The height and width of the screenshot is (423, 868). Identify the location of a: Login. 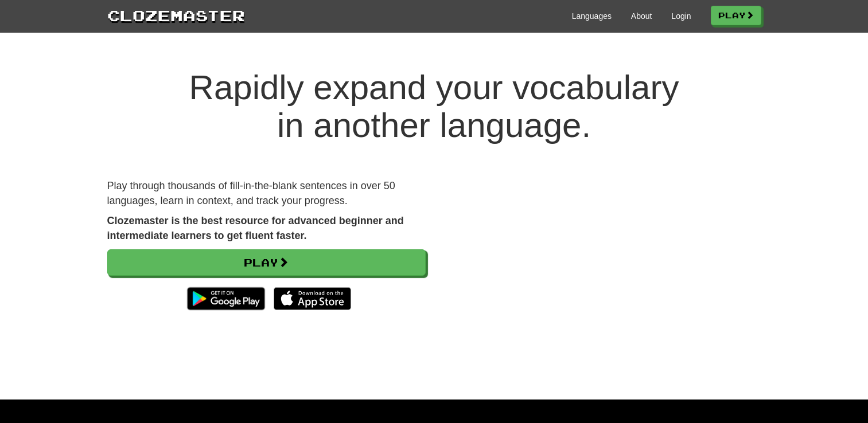
(681, 16).